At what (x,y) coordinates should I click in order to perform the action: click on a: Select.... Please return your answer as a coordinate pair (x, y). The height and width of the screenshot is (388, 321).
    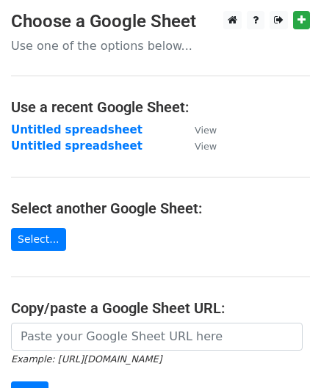
    Looking at the image, I should click on (38, 239).